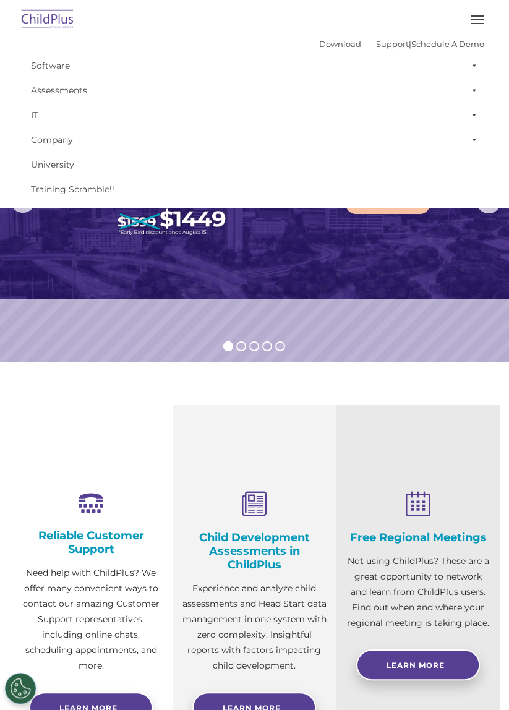  I want to click on p: Not using ChildPlus? These are a great opportunity to network and learn from ChildPlus users. Fin..., so click(418, 592).